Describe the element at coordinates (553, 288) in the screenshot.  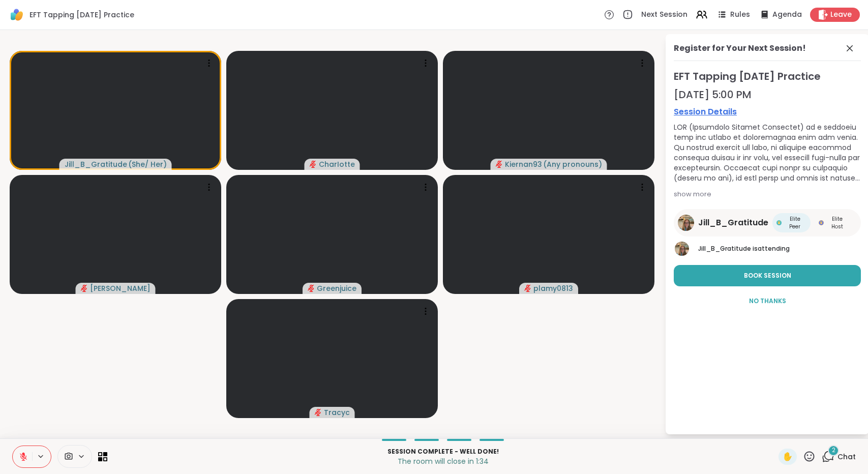
I see `span: plamy0813` at that location.